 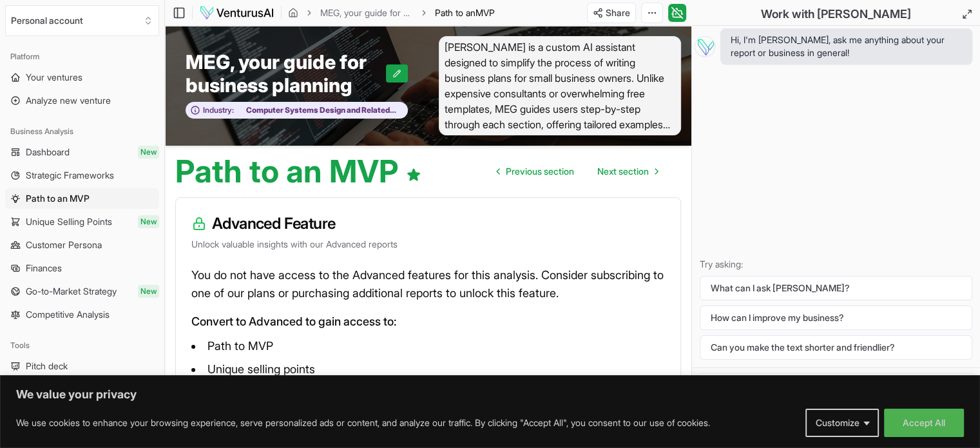 What do you see at coordinates (68, 315) in the screenshot?
I see `span: Competitive Analysis` at bounding box center [68, 315].